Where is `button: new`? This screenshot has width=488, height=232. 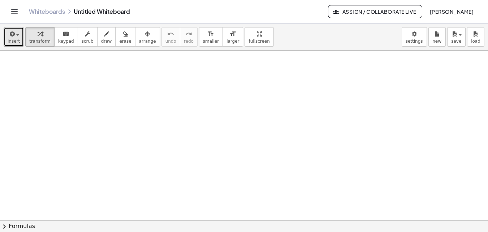 button: new is located at coordinates (437, 37).